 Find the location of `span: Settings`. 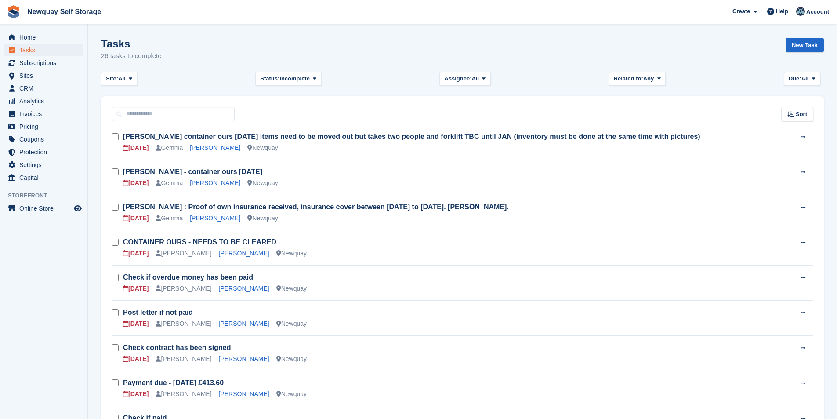

span: Settings is located at coordinates (46, 165).